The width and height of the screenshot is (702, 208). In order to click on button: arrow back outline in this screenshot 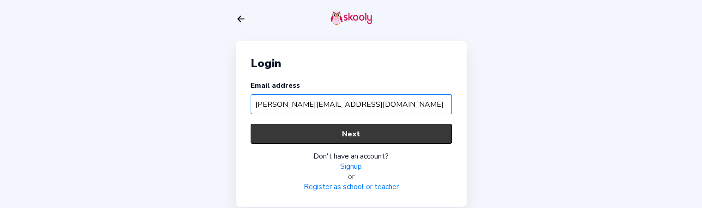, I will do `click(241, 19)`.